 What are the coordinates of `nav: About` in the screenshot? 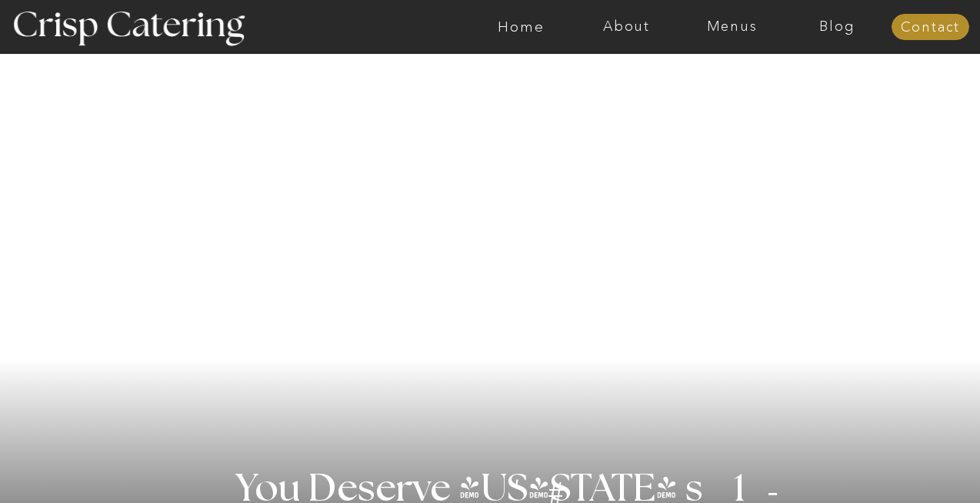 It's located at (626, 27).